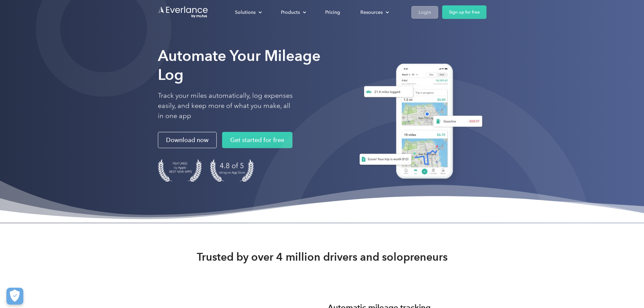 The height and width of the screenshot is (308, 644). I want to click on a: Sign up for free, so click(464, 12).